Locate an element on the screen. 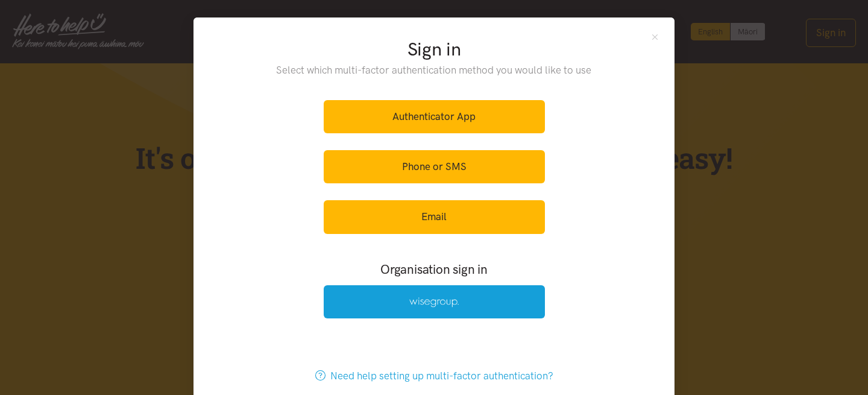  h2: Sign in is located at coordinates (434, 49).